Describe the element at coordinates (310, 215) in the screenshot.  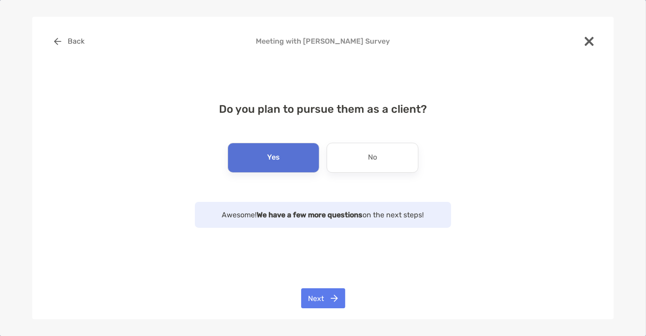
I see `strong: We have a few more questions` at that location.